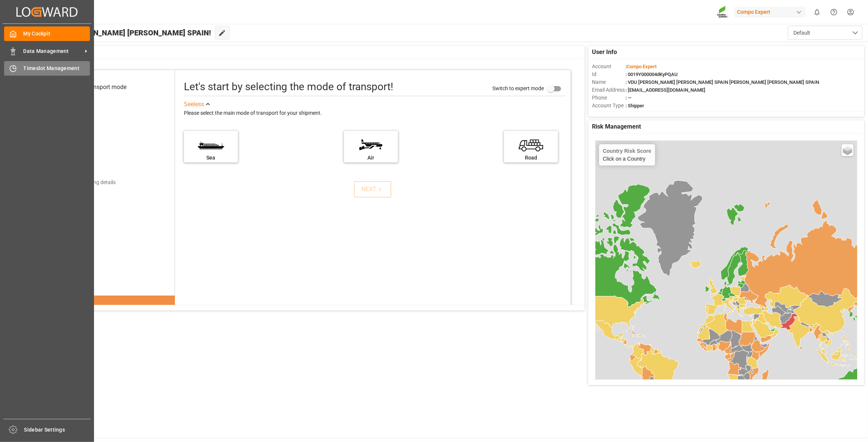 This screenshot has width=868, height=442. I want to click on a: Timeslot Management, so click(47, 68).